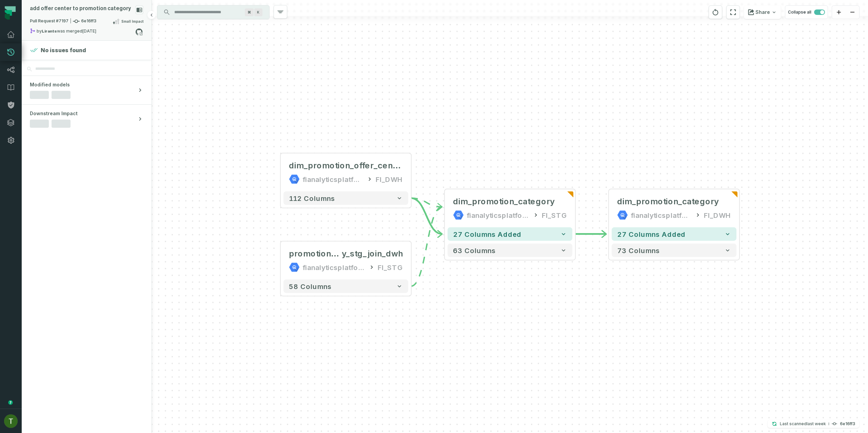 This screenshot has width=868, height=433. I want to click on button: Modified models, so click(86, 90).